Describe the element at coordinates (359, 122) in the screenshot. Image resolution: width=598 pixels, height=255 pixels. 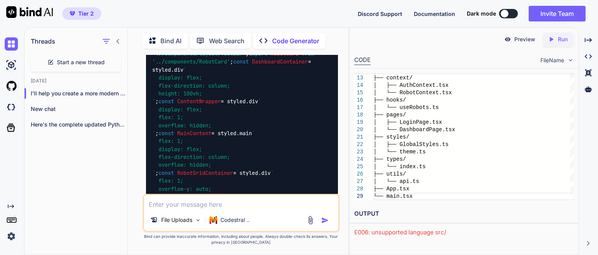
I see `div: 19` at that location.